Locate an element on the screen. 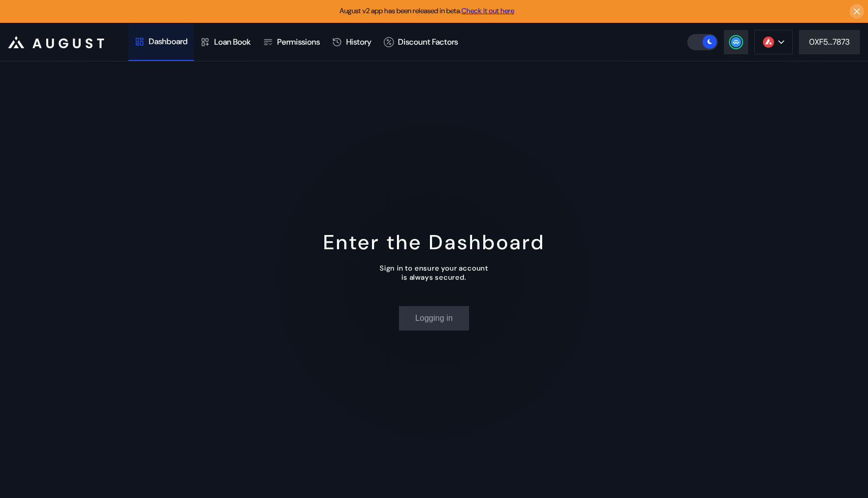 The height and width of the screenshot is (498, 868). div: Loan Book is located at coordinates (232, 42).